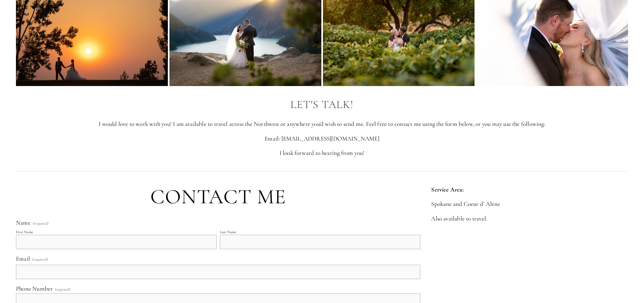 This screenshot has width=644, height=303. Describe the element at coordinates (530, 204) in the screenshot. I see `p: Spokane and Coeur d’ Alene` at that location.